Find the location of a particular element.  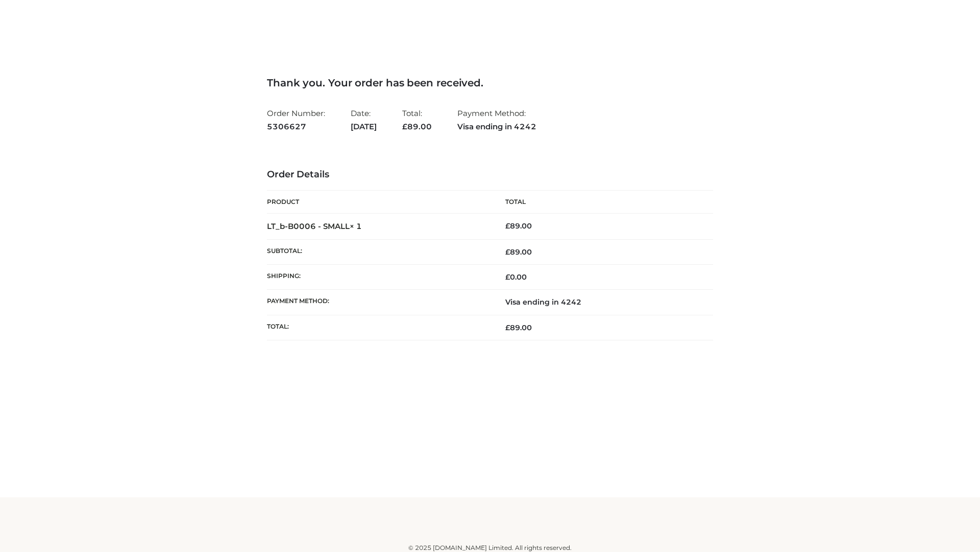

strong: 5306627 is located at coordinates (296, 127).